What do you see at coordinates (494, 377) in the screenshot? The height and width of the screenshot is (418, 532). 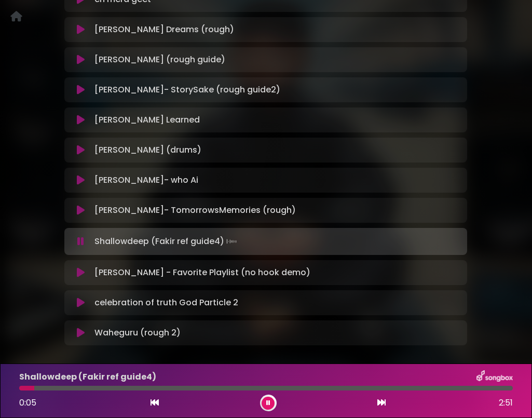 I see `img: songbox-logo-white.png` at bounding box center [494, 377].